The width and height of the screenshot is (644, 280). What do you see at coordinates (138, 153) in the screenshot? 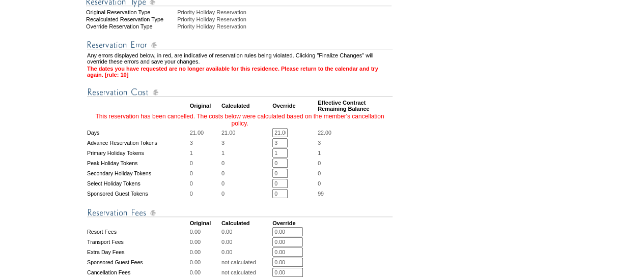
I see `td: Primary Holiday Tokens` at bounding box center [138, 153].